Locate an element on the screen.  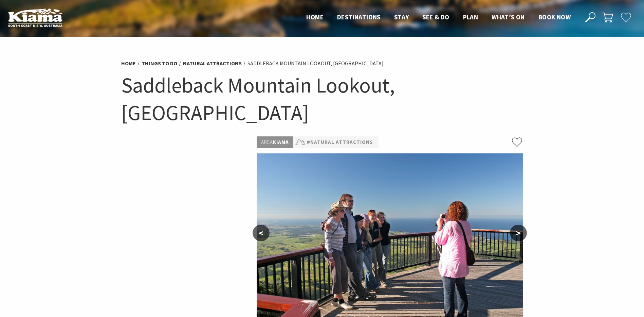
span: Destinations is located at coordinates (359, 17).